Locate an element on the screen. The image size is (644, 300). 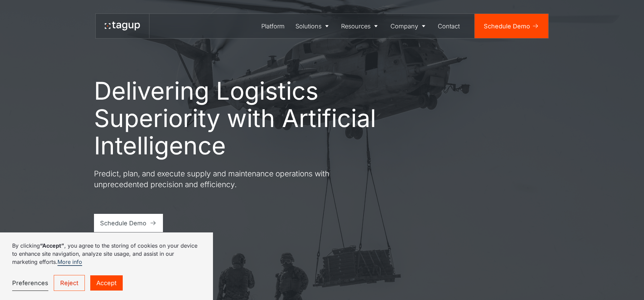
div: Platform is located at coordinates (273, 26).